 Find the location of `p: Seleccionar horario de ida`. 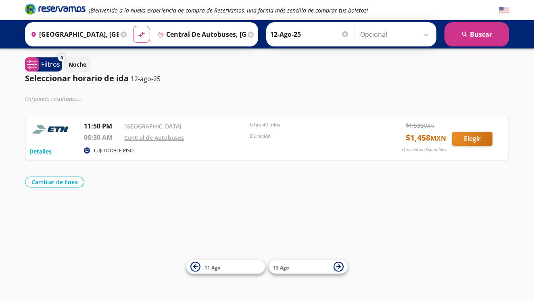

p: Seleccionar horario de ida is located at coordinates (77, 78).